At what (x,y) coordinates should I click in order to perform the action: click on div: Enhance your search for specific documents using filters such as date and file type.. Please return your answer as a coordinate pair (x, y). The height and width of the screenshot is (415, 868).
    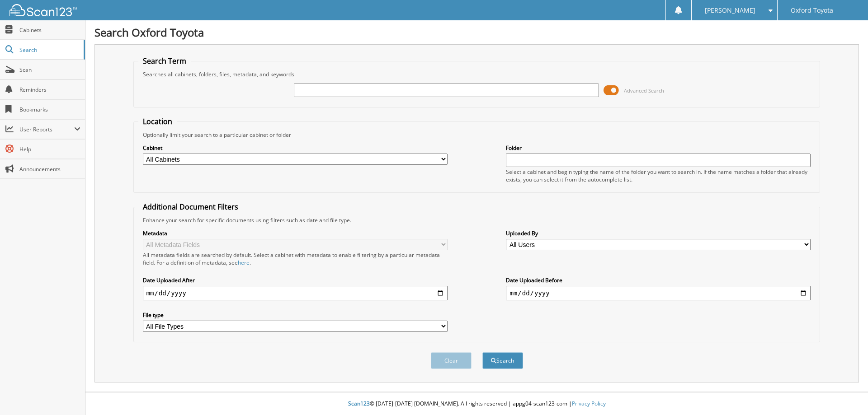
    Looking at the image, I should click on (477, 220).